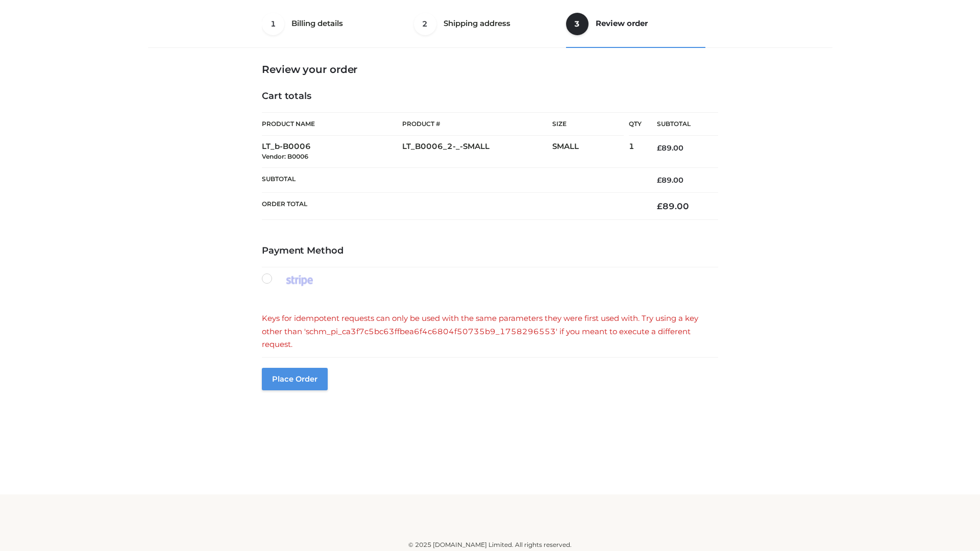  I want to click on th: Order Total, so click(452, 206).